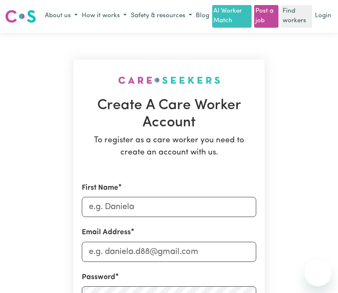 The width and height of the screenshot is (338, 293). I want to click on a: Blog, so click(203, 16).